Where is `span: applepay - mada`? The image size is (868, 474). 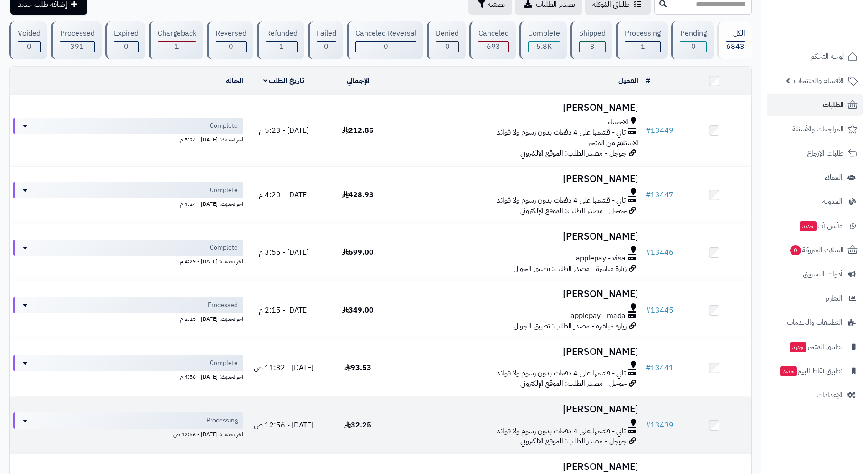 span: applepay - mada is located at coordinates (598, 316).